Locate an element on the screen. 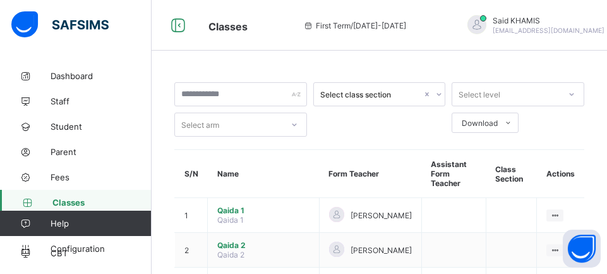  span: Dashboard is located at coordinates (101, 76).